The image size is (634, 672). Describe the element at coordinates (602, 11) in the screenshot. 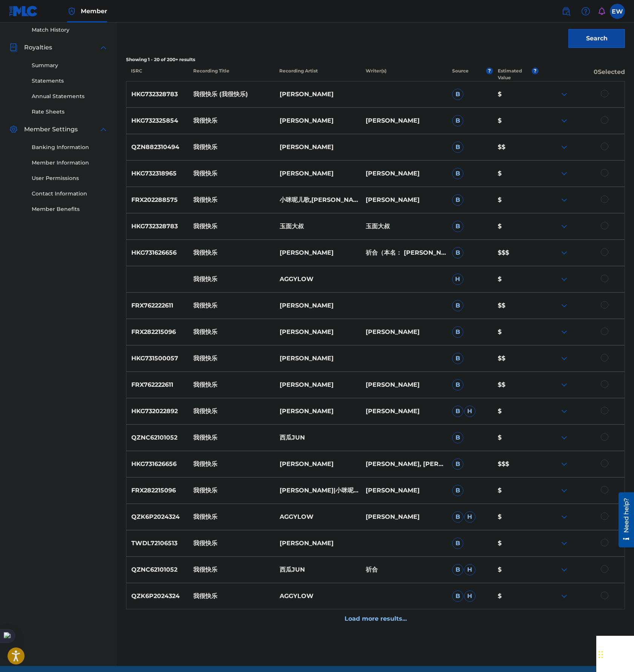

I see `div: Notifications` at that location.